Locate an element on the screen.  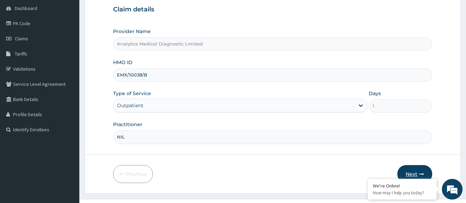
span: Dashboard is located at coordinates (26, 8).